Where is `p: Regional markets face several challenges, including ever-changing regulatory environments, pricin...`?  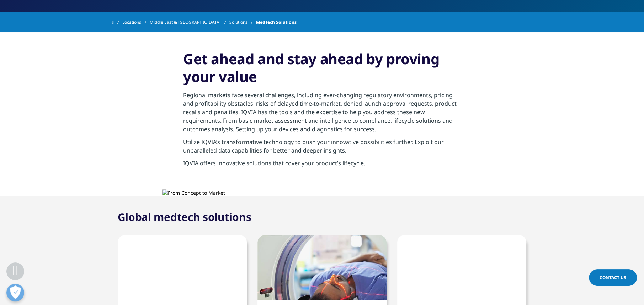 p: Regional markets face several challenges, including ever-changing regulatory environments, pricin... is located at coordinates (322, 115).